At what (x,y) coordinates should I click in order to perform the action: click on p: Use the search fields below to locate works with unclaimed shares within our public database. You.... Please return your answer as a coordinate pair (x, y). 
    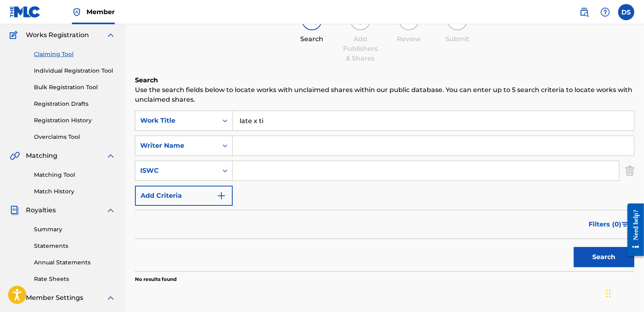
    Looking at the image, I should click on (385, 95).